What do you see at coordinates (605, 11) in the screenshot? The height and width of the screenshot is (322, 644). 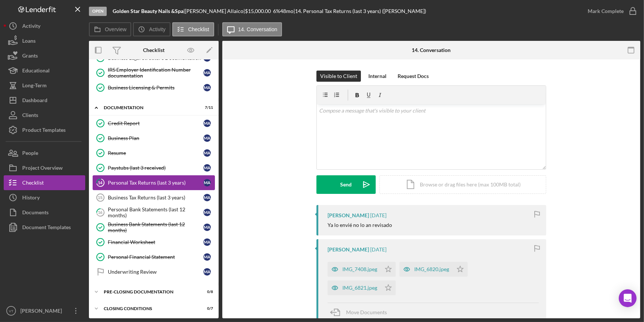 I see `div: Mark Complete` at bounding box center [605, 11].